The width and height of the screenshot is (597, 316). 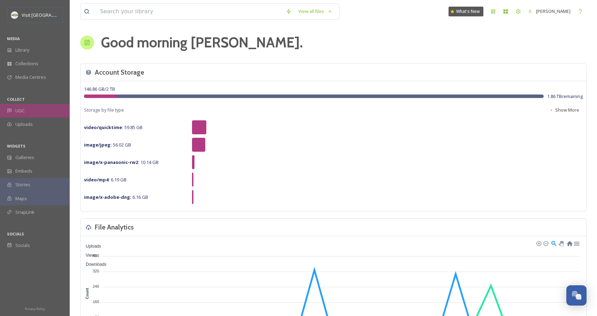 What do you see at coordinates (93, 264) in the screenshot?
I see `span: Downloads` at bounding box center [93, 264].